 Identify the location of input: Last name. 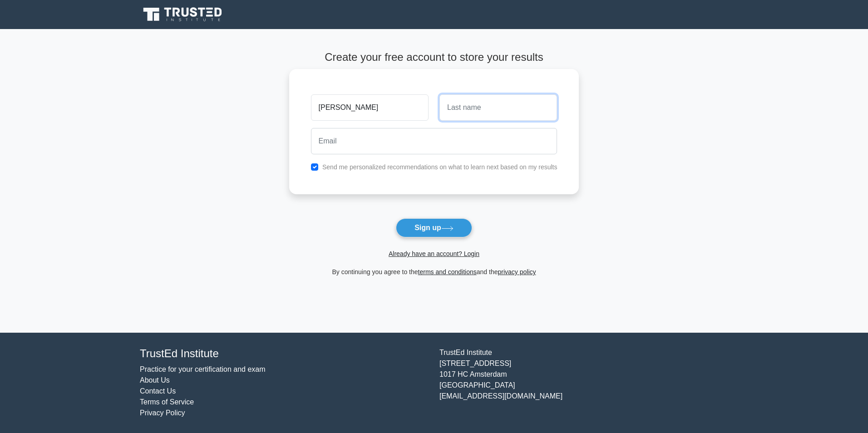
(498, 107).